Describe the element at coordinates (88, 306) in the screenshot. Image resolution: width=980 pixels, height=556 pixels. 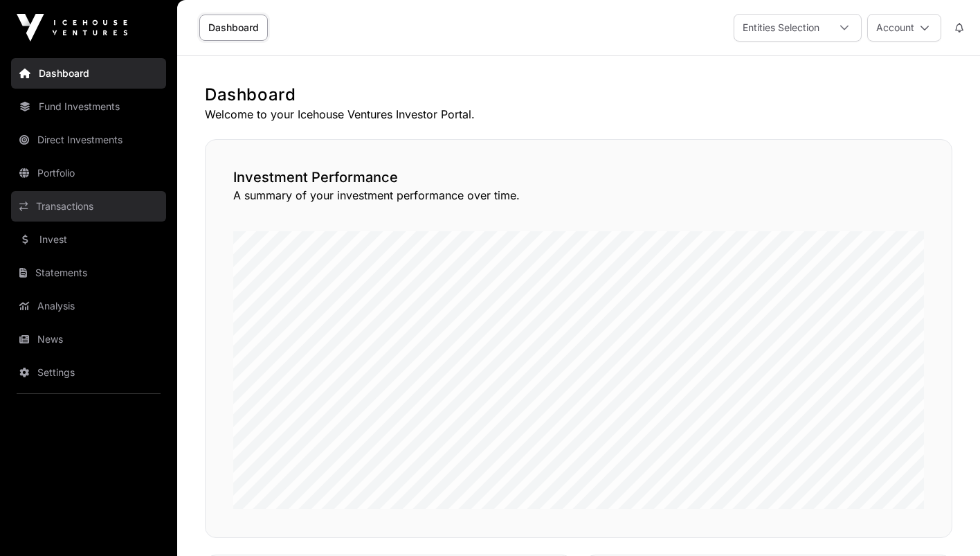
I see `a: Analysis` at that location.